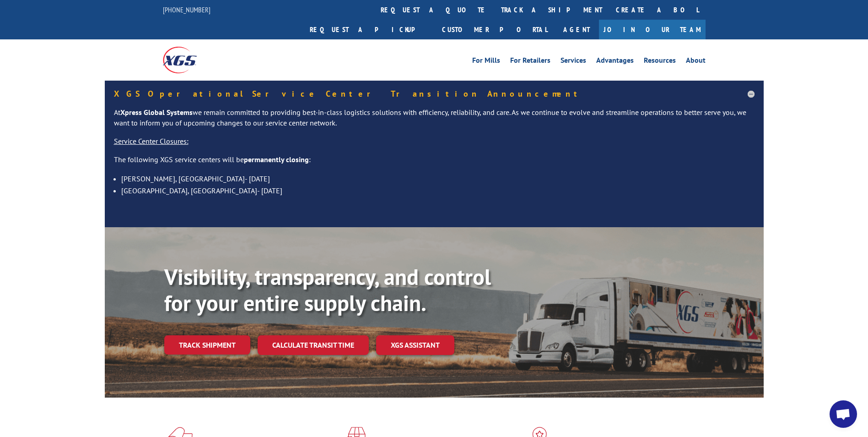 Image resolution: width=868 pixels, height=437 pixels. I want to click on p: At we remain committed to providing best-in-class logistics solutions with efficiency, reliabilit..., so click(434, 122).